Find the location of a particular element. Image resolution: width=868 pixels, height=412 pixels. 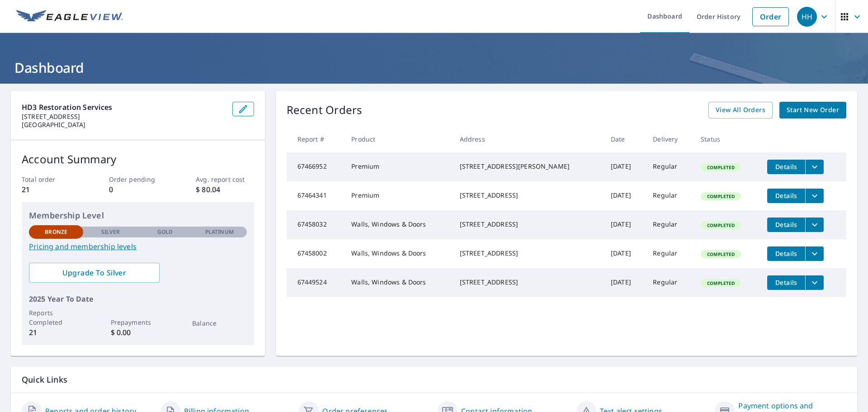

th: Address is located at coordinates (528, 139).